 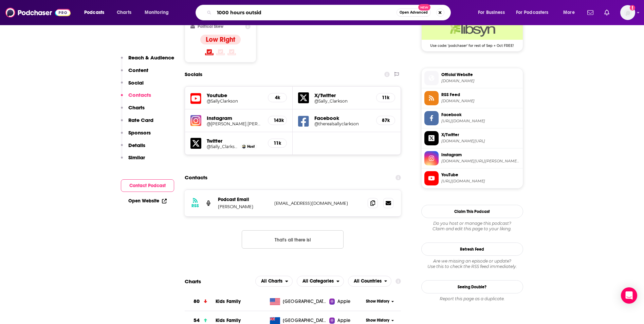 What do you see at coordinates (343, 124) in the screenshot?
I see `h5: @therealsallyclarkson` at bounding box center [343, 124].